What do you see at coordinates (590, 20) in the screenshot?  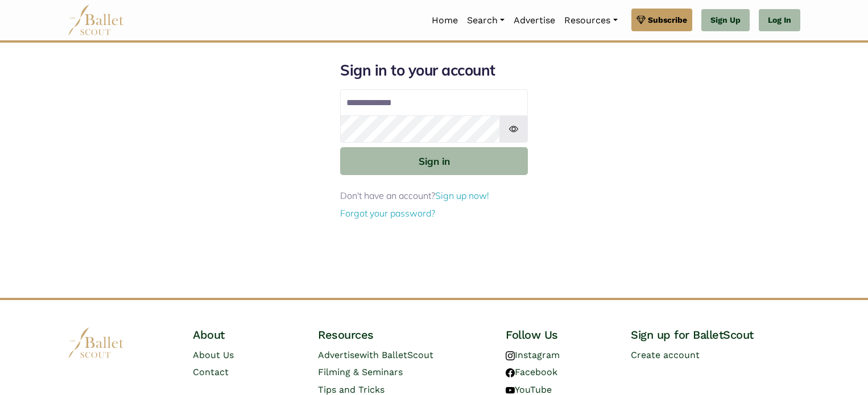 I see `a: Resources` at bounding box center [590, 20].